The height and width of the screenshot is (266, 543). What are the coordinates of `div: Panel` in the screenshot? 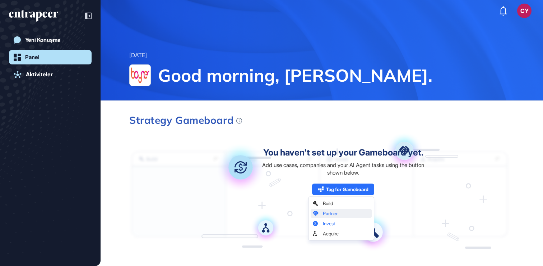 It's located at (32, 57).